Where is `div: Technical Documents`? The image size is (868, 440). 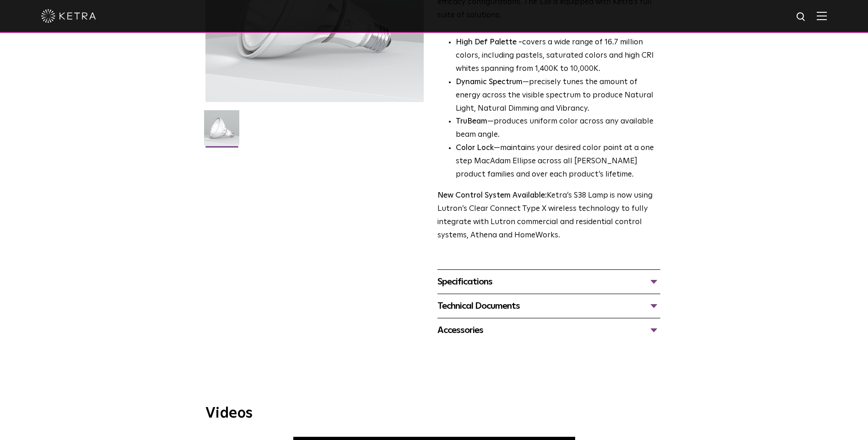
div: Technical Documents is located at coordinates (549, 306).